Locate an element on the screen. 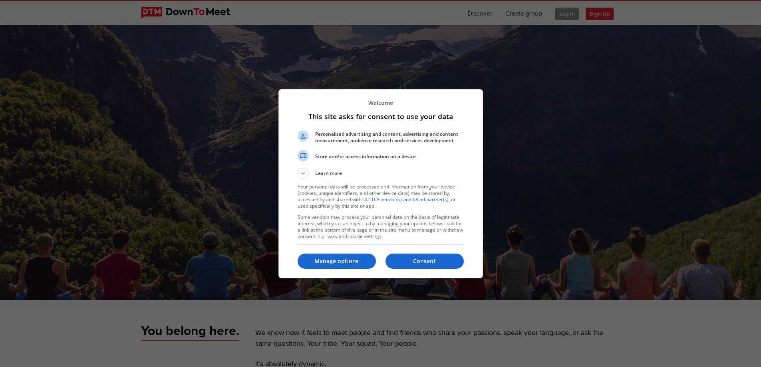 Image resolution: width=761 pixels, height=367 pixels. p: Consent is located at coordinates (424, 261).